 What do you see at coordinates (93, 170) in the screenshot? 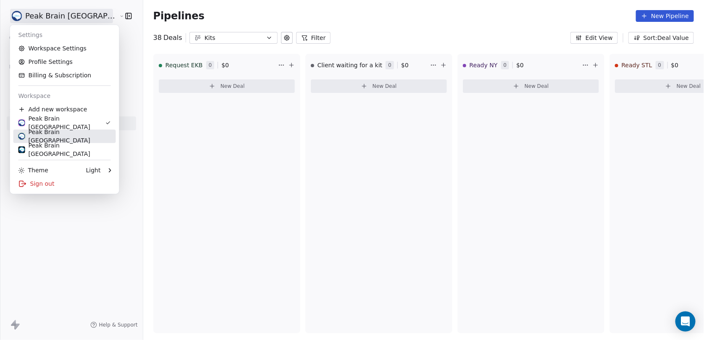
I see `div: Light` at bounding box center [93, 170].